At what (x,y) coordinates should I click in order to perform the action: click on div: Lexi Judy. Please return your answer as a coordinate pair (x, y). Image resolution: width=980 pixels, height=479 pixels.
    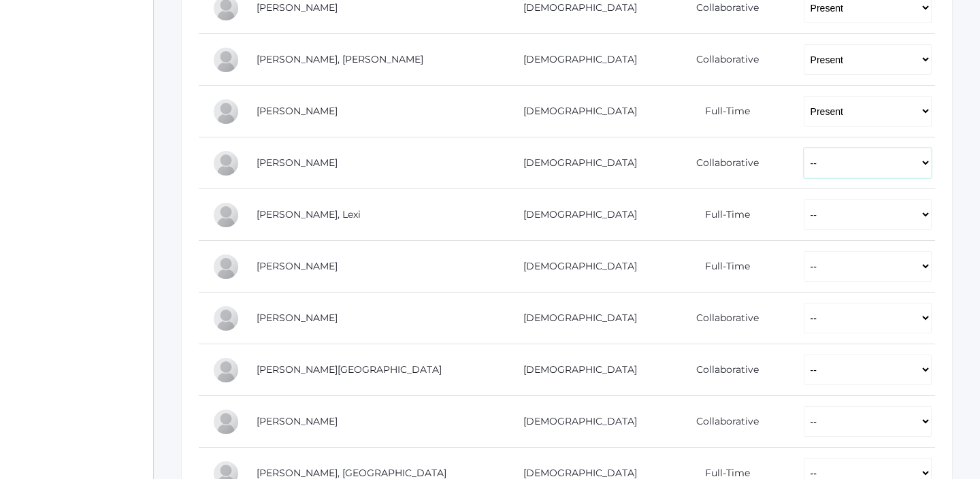
    Looking at the image, I should click on (226, 215).